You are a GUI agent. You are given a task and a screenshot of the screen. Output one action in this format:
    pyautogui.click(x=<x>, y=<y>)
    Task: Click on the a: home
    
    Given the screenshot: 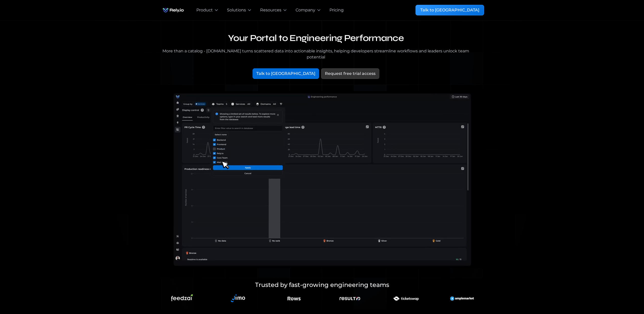 What is the action you would take?
    pyautogui.click(x=173, y=10)
    